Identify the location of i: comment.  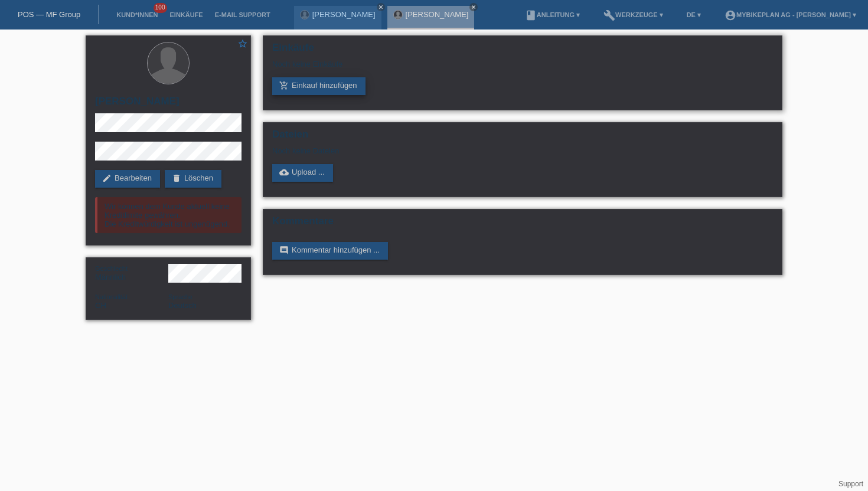
(284, 250).